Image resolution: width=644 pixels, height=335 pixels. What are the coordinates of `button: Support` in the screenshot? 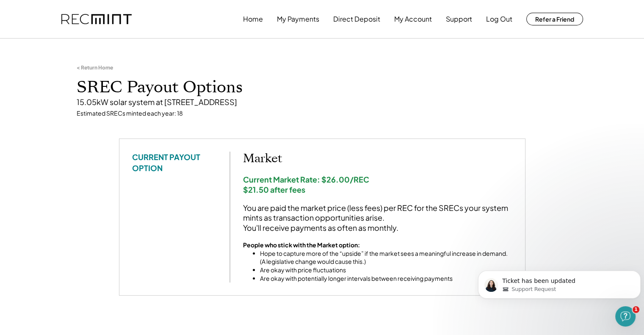 It's located at (459, 19).